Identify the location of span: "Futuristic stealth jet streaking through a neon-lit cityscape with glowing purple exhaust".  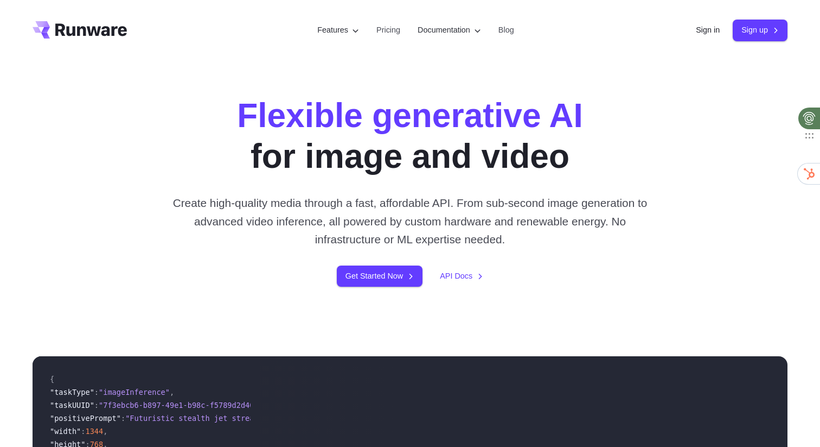
(327, 418).